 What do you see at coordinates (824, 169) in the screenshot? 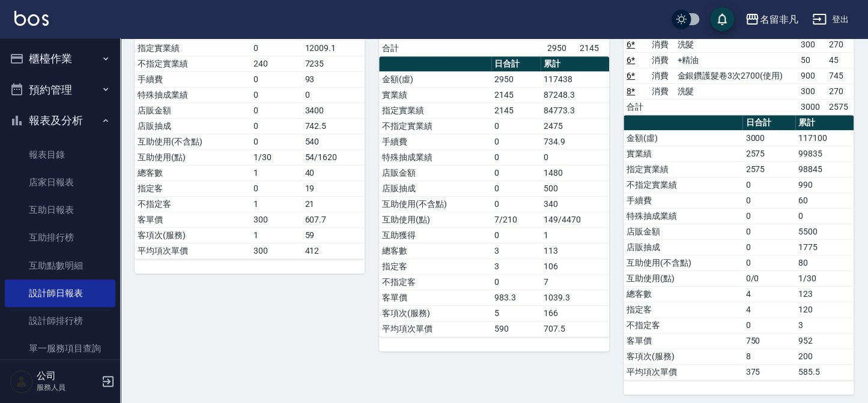
I see `td: 98845` at bounding box center [824, 169].